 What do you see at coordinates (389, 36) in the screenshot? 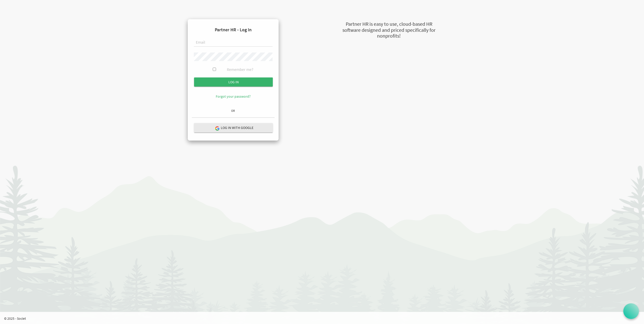
I see `div: nonprofits!` at bounding box center [389, 36].